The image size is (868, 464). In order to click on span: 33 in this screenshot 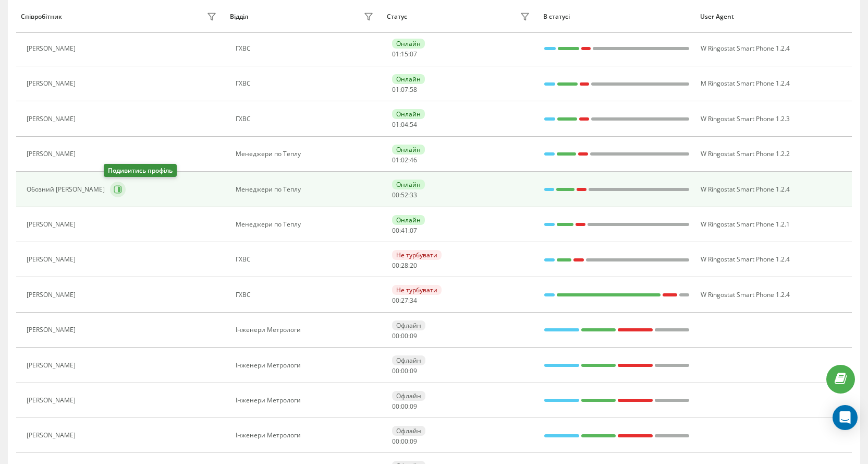, I will do `click(414, 195)`.